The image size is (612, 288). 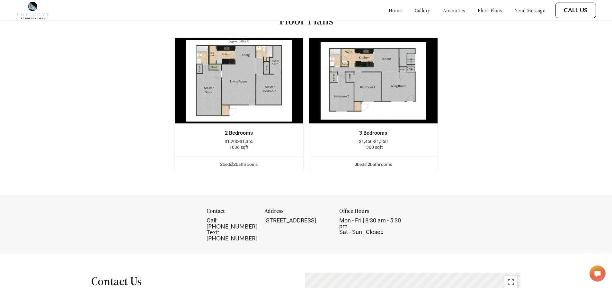 I want to click on h1: Floor Plans, so click(x=306, y=20).